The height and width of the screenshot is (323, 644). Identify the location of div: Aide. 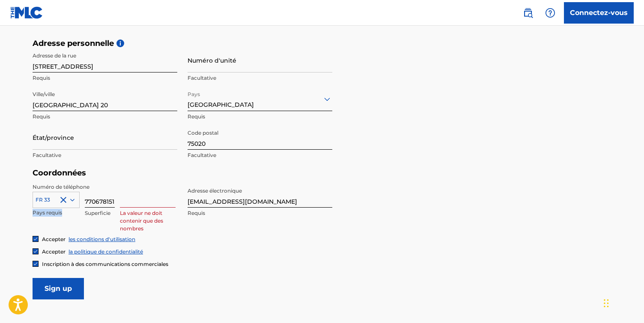
(550, 13).